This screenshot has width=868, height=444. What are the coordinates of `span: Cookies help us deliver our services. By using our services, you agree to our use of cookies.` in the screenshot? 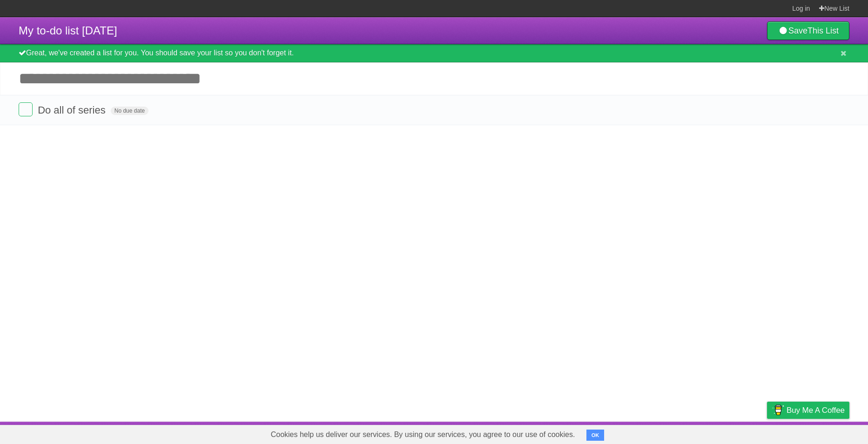 It's located at (423, 434).